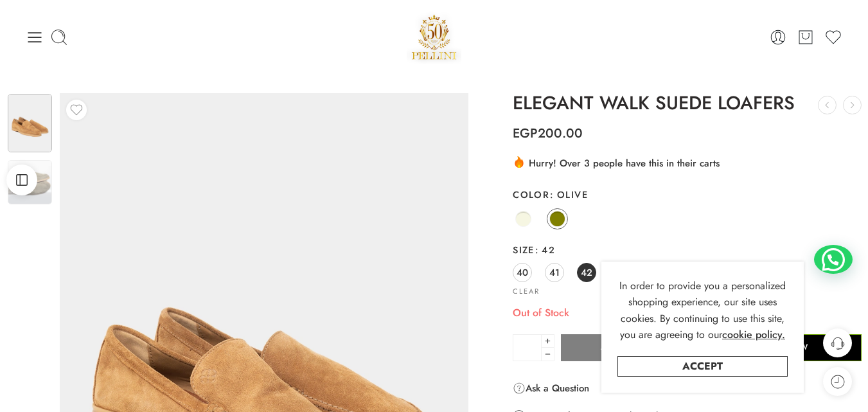  I want to click on input: Product quantity, so click(527, 348).